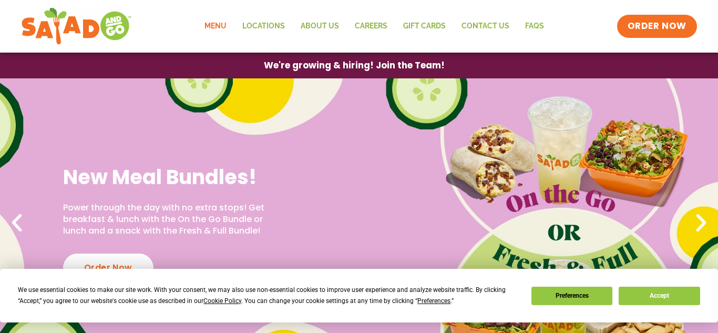 The height and width of the screenshot is (333, 718). Describe the element at coordinates (354, 65) in the screenshot. I see `a: We're growing & hiring! Join the Team!` at that location.